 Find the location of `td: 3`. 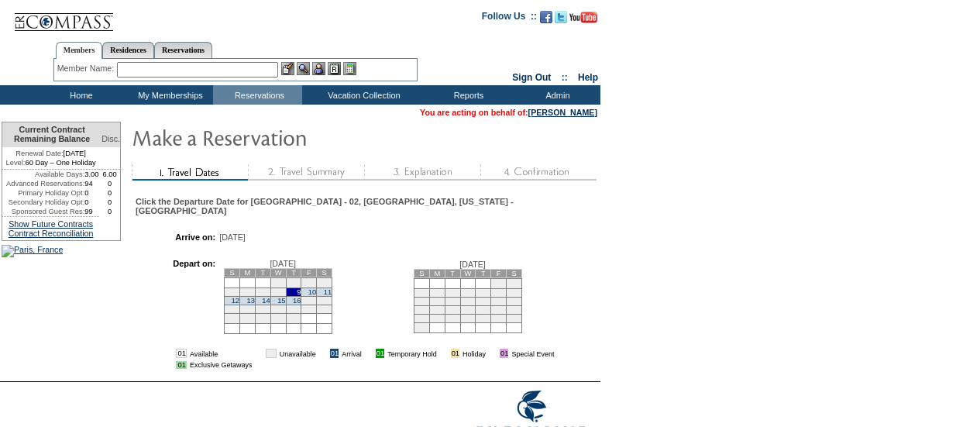

td: 3 is located at coordinates (422, 292).